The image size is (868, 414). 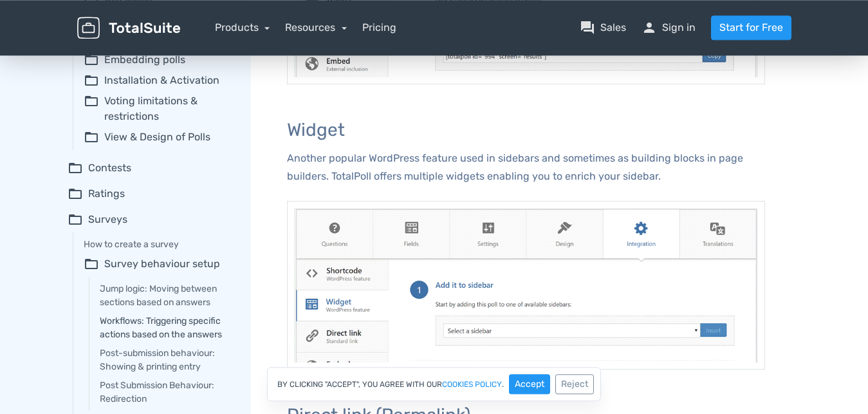 I want to click on a: cookies policy, so click(x=471, y=384).